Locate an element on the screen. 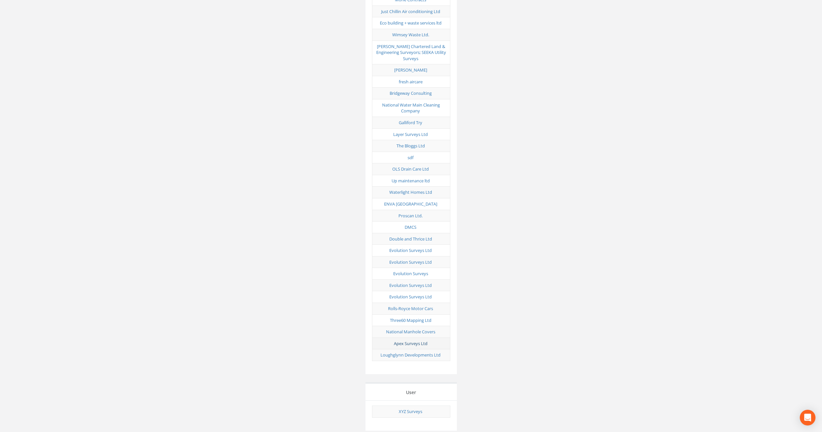 This screenshot has height=432, width=822. a: sdf is located at coordinates (411, 157).